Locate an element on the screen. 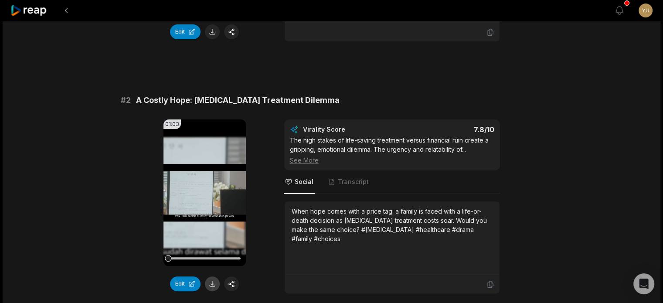 Image resolution: width=663 pixels, height=303 pixels. span: # 2 is located at coordinates (126, 100).